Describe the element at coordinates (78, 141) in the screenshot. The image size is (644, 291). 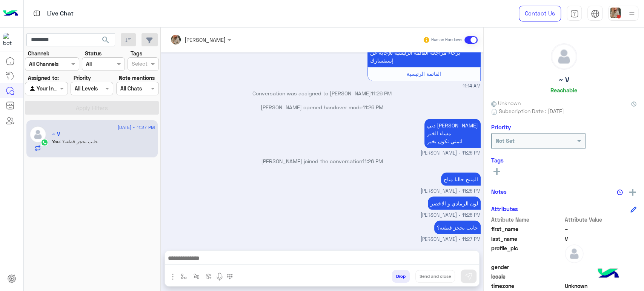
I see `span: حابب نحجز قطعه؟` at that location.